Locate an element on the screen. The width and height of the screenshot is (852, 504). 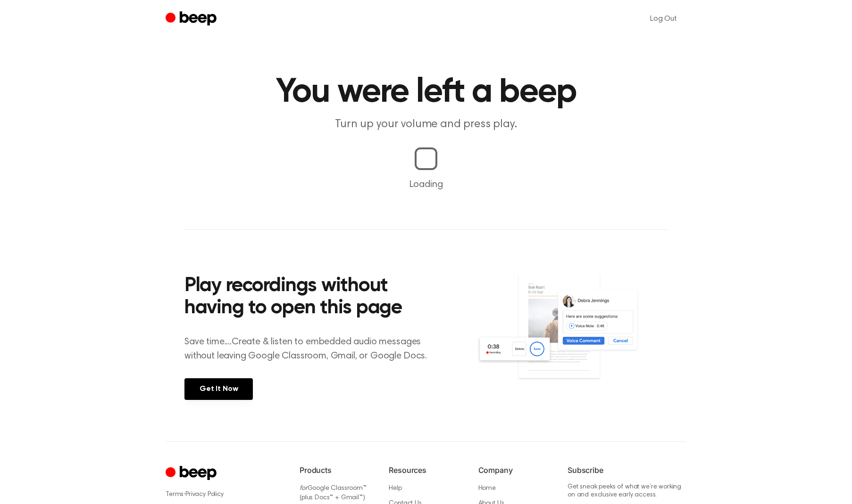
a: forGoogle Classroom™ (plus Docs™ + Gmail™) is located at coordinates (333, 493).